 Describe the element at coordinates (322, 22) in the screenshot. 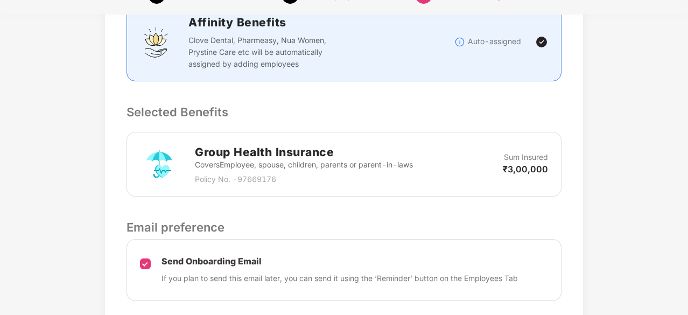

I see `h2: Affinity Benefits` at that location.